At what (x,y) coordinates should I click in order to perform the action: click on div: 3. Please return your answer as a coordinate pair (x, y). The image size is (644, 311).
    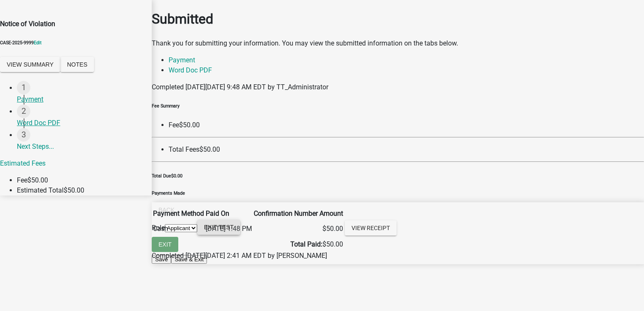
    Looking at the image, I should click on (24, 135).